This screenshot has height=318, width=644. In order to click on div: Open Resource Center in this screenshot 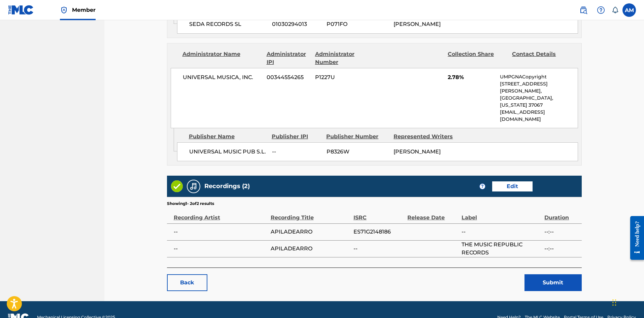, I will do `click(12, 27)`.